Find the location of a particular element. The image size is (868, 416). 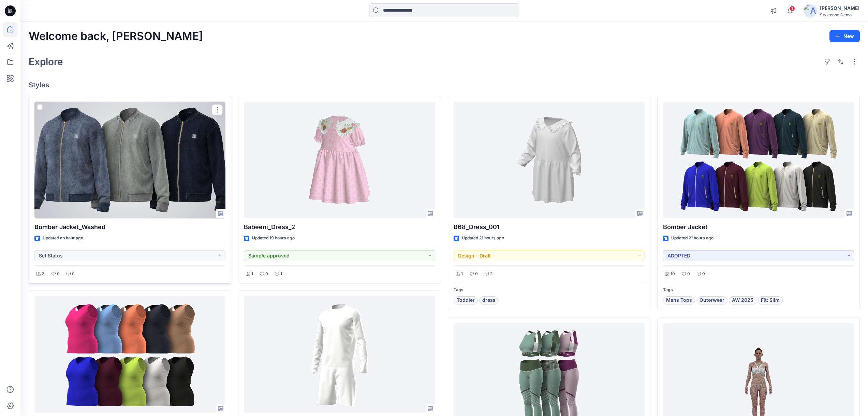

img: avatar is located at coordinates (810, 11).